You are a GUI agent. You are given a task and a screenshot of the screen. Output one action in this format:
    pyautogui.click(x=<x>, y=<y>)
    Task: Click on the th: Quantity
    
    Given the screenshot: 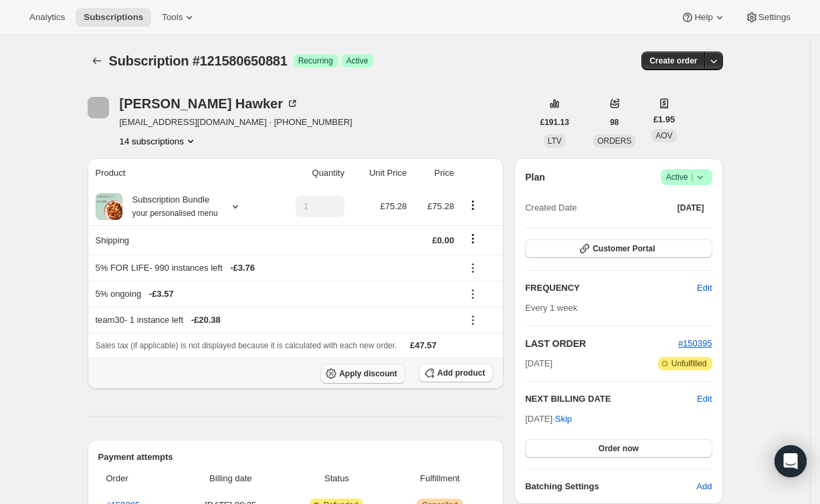 What is the action you would take?
    pyautogui.click(x=309, y=173)
    